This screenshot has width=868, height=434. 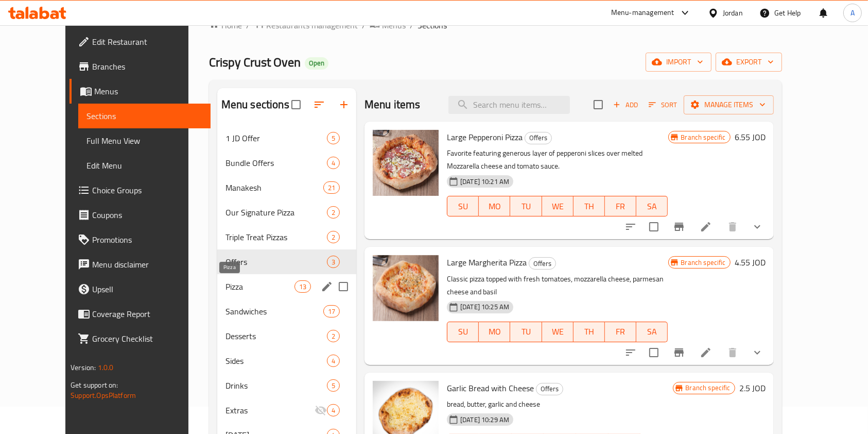 I want to click on span: Garlic Bread with Cheese, so click(x=490, y=388).